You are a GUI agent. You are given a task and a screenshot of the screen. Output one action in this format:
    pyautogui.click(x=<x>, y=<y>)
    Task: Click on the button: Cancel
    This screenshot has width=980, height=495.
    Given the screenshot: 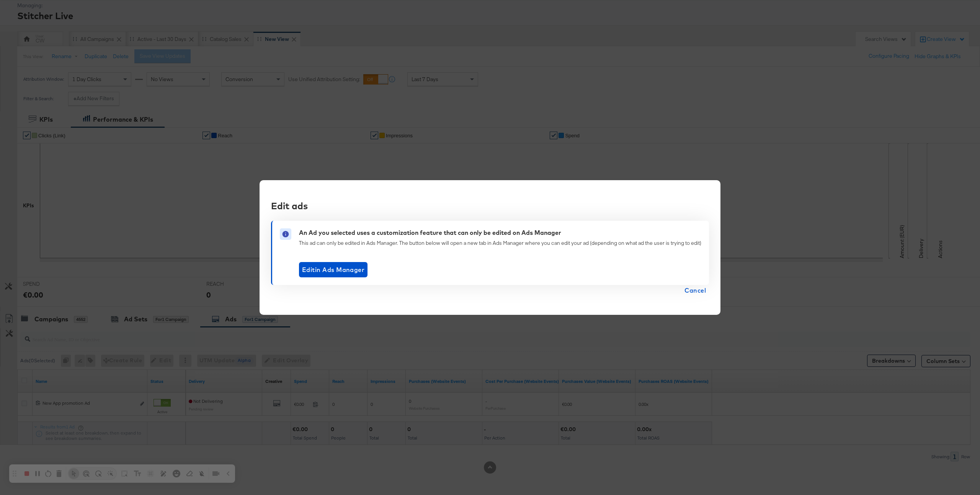 What is the action you would take?
    pyautogui.click(x=695, y=290)
    